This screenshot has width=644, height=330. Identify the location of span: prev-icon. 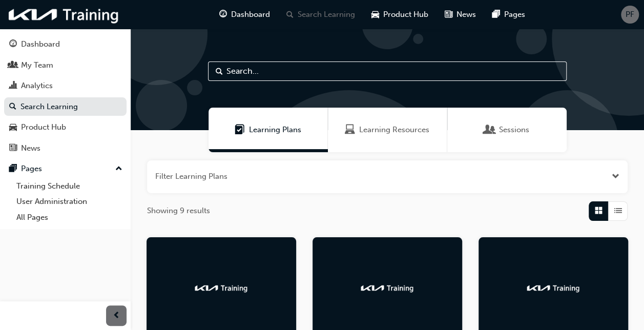
(116, 316).